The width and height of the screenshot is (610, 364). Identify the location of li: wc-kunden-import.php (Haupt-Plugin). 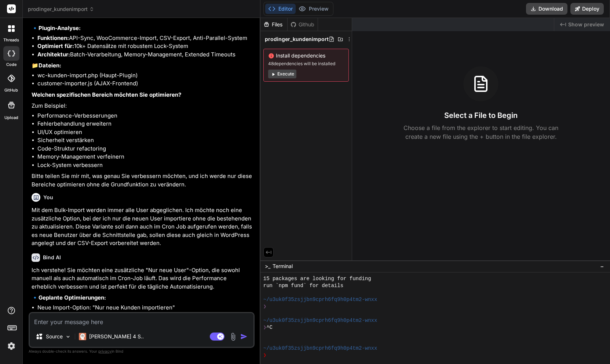
(145, 75).